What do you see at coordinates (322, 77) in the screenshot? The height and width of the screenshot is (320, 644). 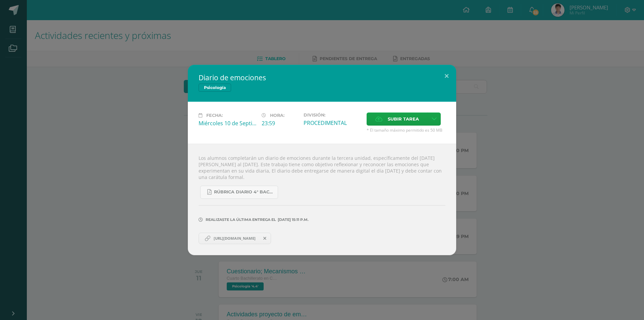 I see `h2: Diario de emociones` at bounding box center [322, 77].